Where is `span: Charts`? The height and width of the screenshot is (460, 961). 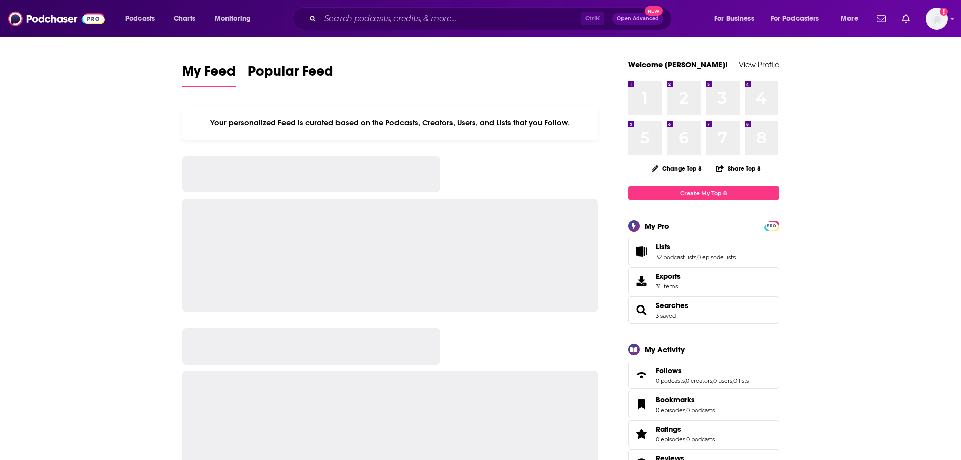
span: Charts is located at coordinates (184, 19).